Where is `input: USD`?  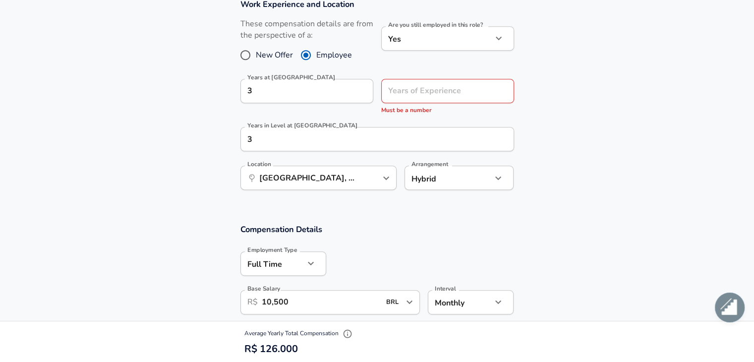
input: USD is located at coordinates (393, 302).